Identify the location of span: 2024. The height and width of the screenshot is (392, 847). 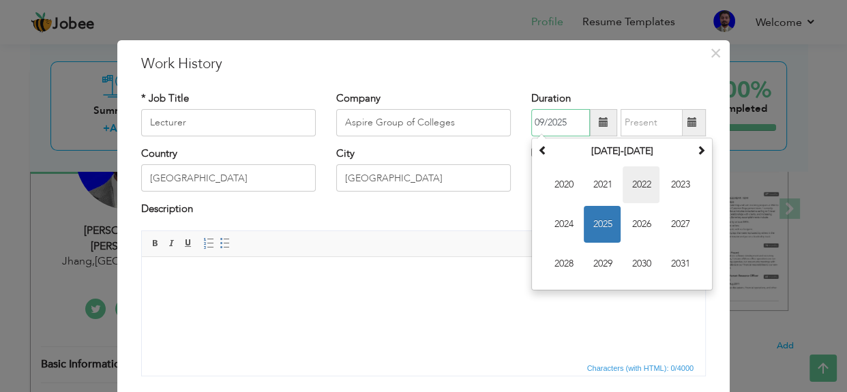
(564, 224).